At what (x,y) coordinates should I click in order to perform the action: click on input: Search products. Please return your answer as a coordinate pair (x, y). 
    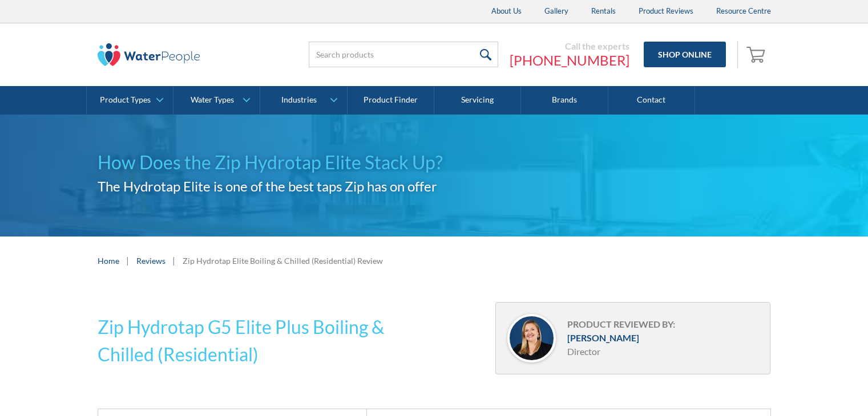
    Looking at the image, I should click on (404, 54).